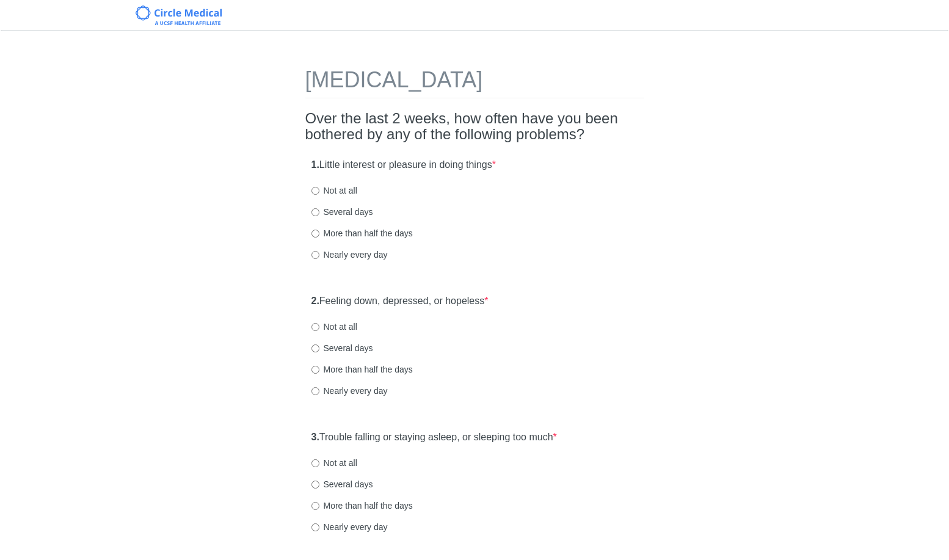 Image resolution: width=949 pixels, height=560 pixels. I want to click on strong: 3., so click(315, 437).